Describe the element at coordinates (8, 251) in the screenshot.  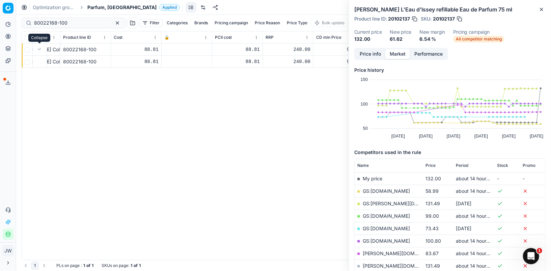
I see `button: JW` at that location.